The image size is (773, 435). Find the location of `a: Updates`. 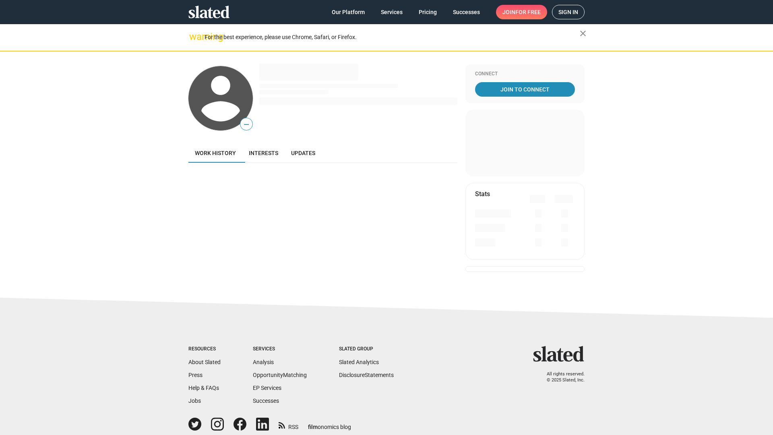

a: Updates is located at coordinates (303, 153).